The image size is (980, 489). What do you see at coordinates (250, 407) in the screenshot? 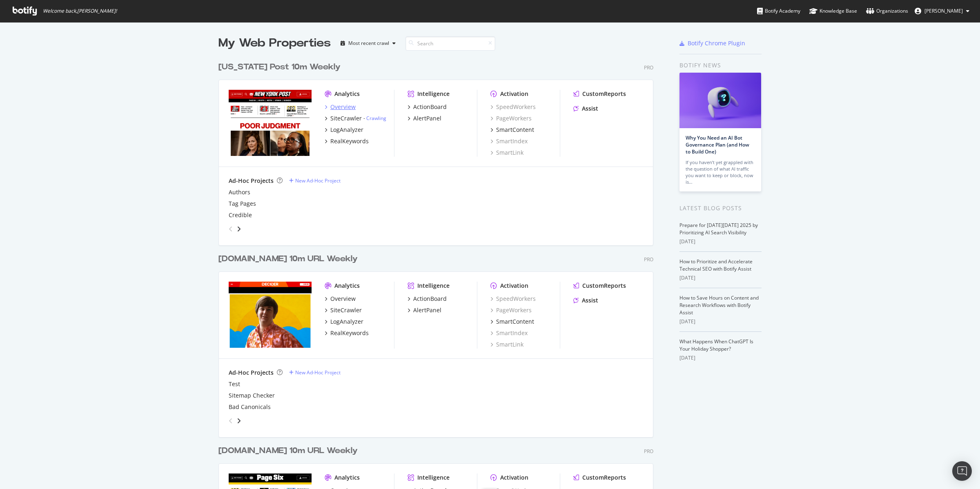
I see `a: Bad Canonicals` at bounding box center [250, 407].